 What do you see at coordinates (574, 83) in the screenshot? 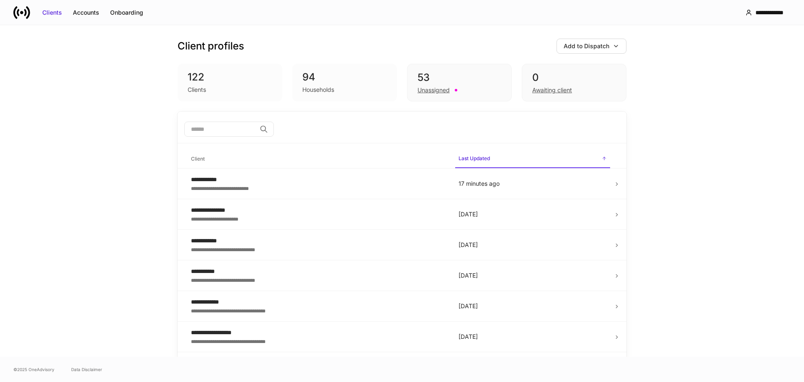
I see `div: 0Awaiting client` at bounding box center [574, 83].